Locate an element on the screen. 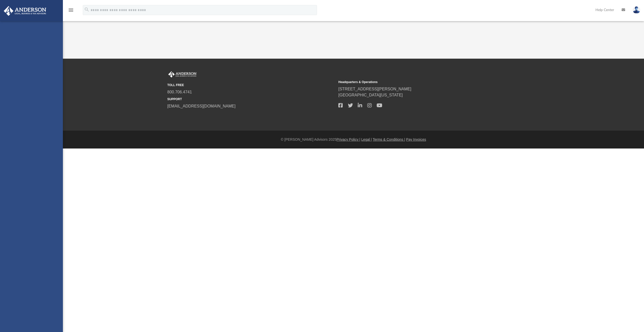 The height and width of the screenshot is (332, 644). a: Pay Invoices is located at coordinates (416, 139).